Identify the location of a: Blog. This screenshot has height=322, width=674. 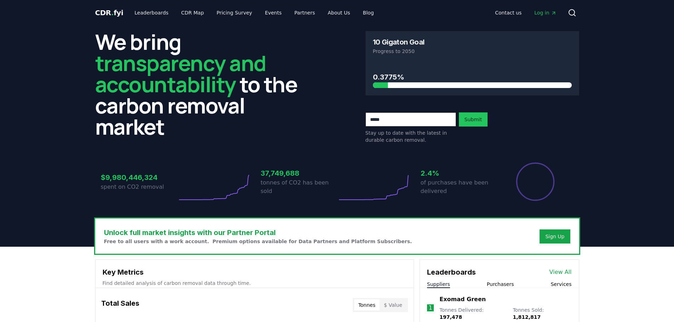
(368, 13).